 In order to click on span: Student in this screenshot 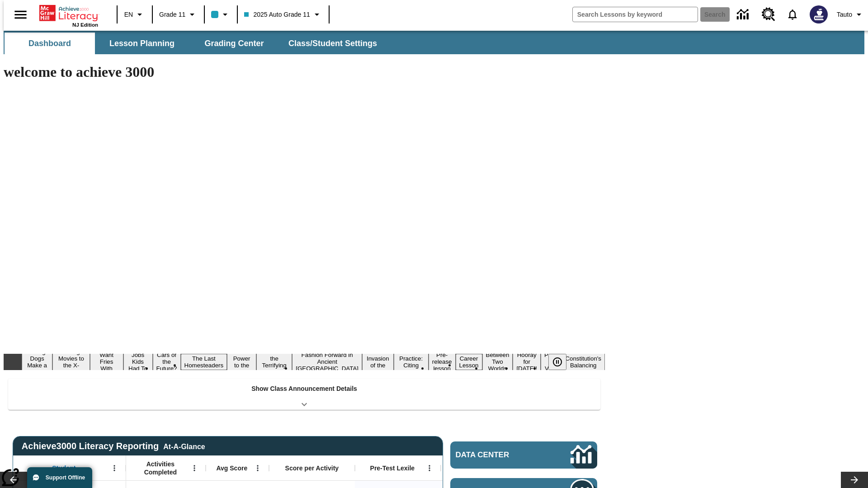, I will do `click(64, 468)`.